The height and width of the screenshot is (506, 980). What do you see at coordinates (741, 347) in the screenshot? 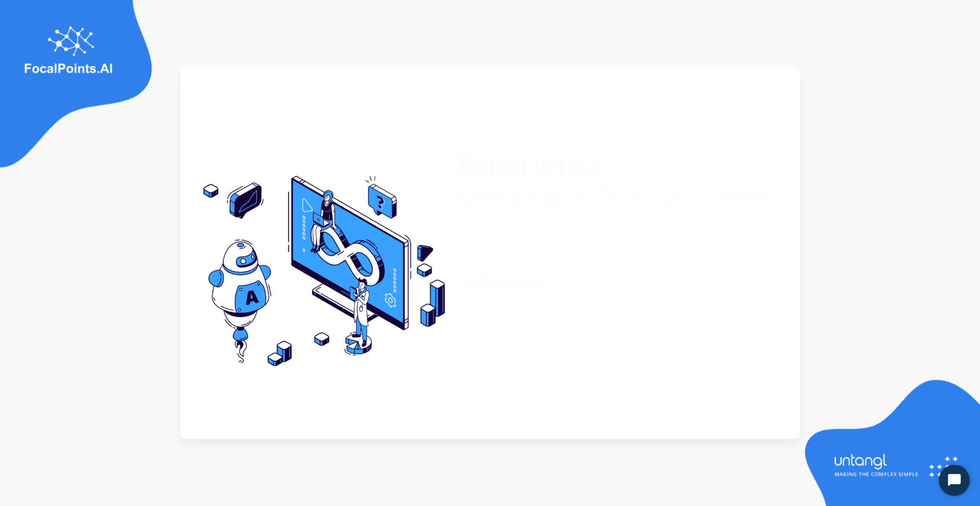
I see `span: Forgot your password?` at bounding box center [741, 347].